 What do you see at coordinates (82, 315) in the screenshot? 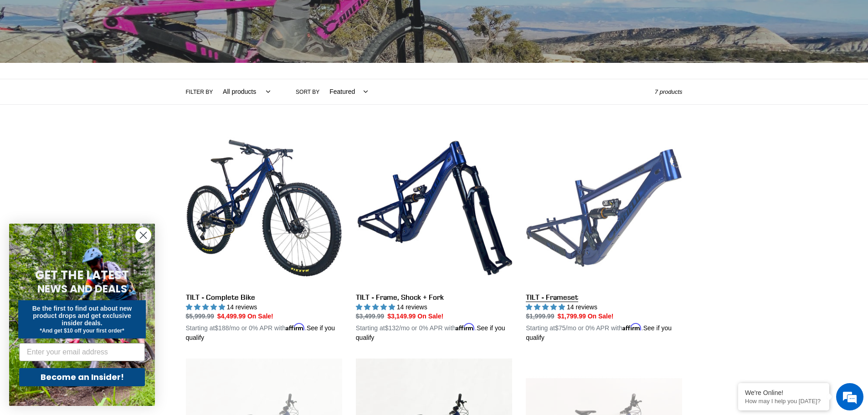
I see `span: Be the first to find out about new product drops and get exclusive insider deals.` at bounding box center [82, 315].